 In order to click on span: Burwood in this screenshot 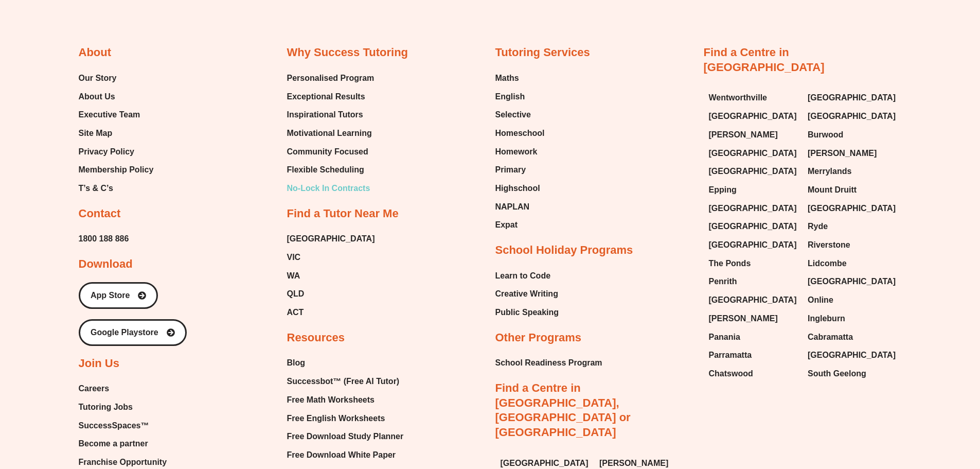, I will do `click(825, 135)`.